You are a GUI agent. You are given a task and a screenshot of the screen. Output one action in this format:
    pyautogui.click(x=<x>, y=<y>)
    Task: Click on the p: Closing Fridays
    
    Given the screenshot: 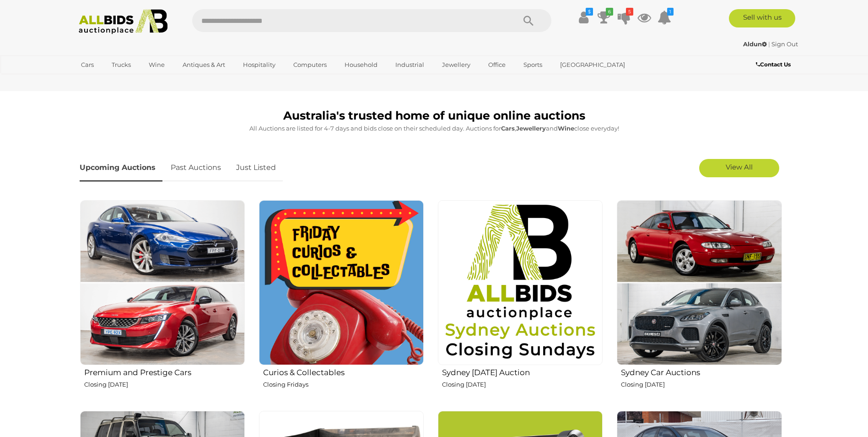 What is the action you would take?
    pyautogui.click(x=343, y=384)
    